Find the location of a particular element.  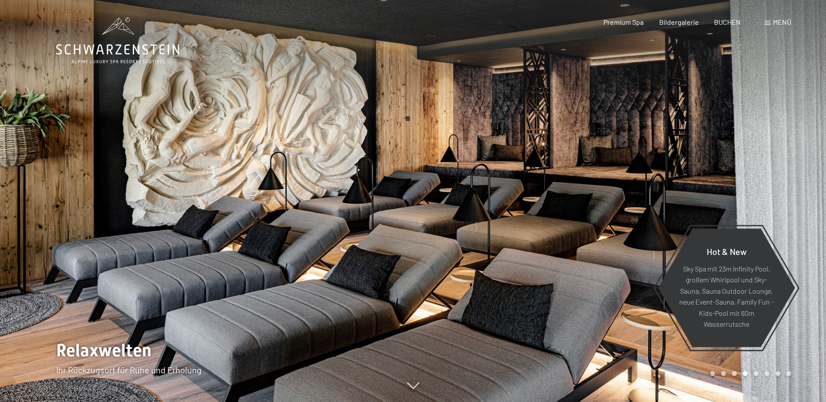

span: Bildergalerie is located at coordinates (679, 22).